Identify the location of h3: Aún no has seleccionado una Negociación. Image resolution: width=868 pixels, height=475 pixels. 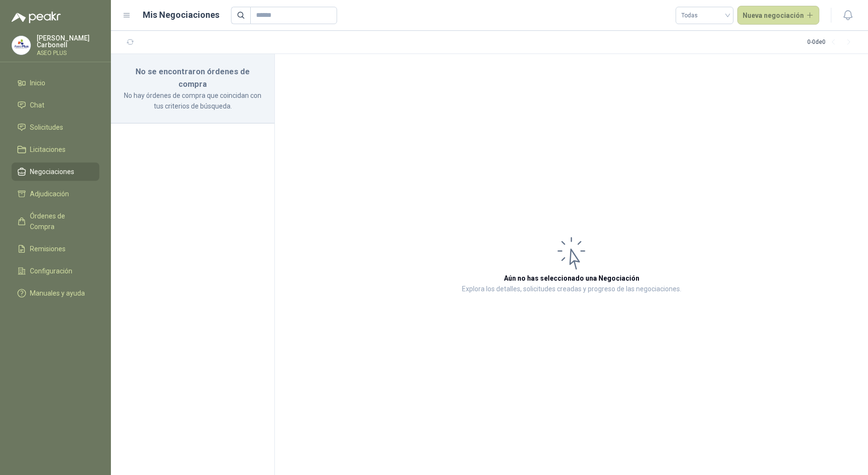
(572, 278).